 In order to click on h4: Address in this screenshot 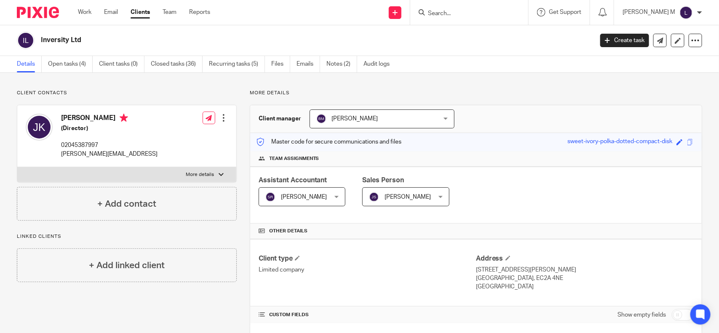, I will do `click(585, 259)`.